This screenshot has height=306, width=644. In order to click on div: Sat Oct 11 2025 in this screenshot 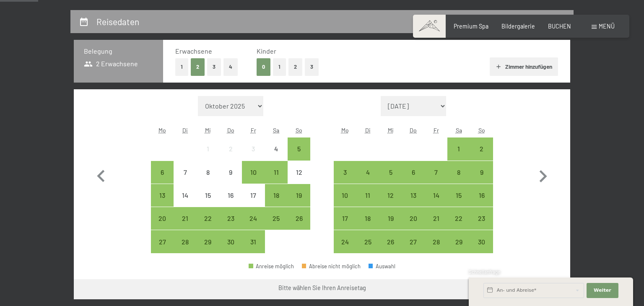, I will do `click(276, 172)`.